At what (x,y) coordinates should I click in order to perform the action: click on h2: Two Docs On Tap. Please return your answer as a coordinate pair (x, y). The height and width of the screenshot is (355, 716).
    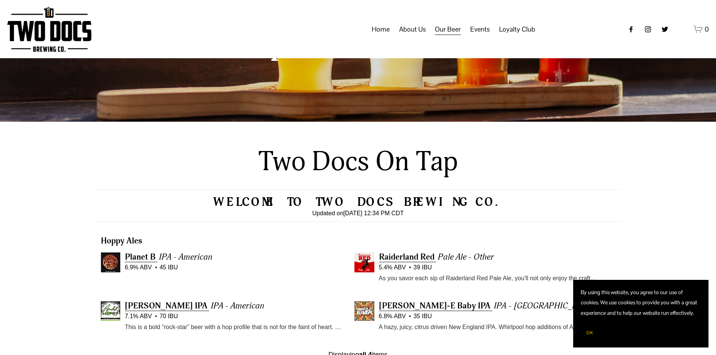
    Looking at the image, I should click on (358, 162).